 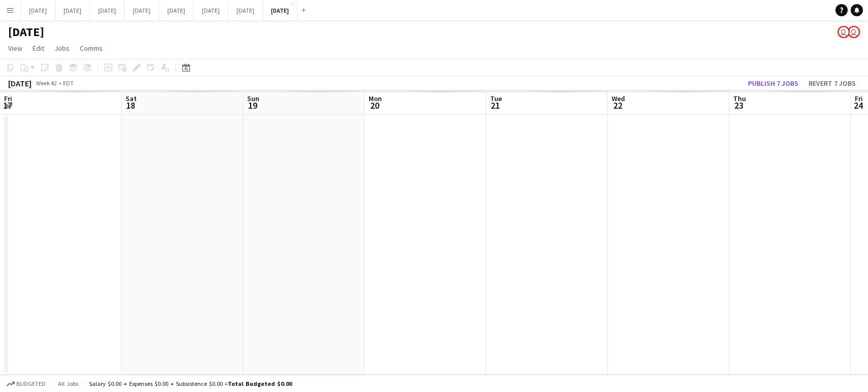 I want to click on span: Jobs, so click(x=62, y=48).